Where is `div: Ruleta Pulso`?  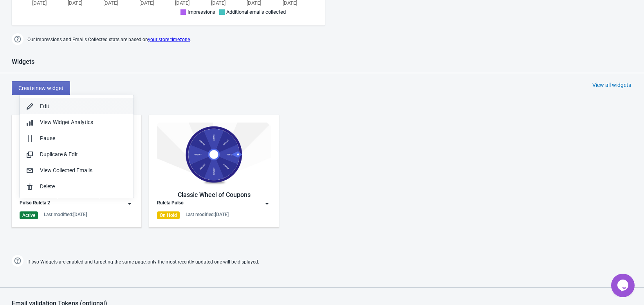 div: Ruleta Pulso is located at coordinates (170, 204).